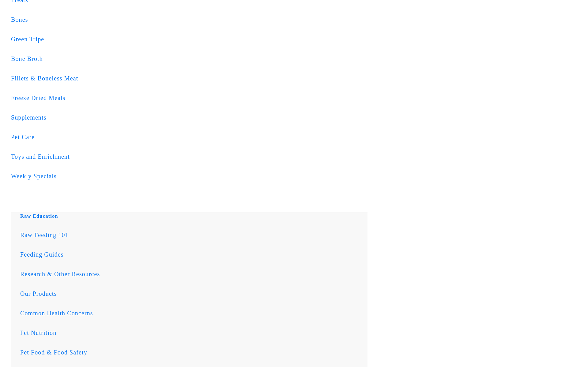  What do you see at coordinates (191, 353) in the screenshot?
I see `a: Pet Food & Food Safety` at bounding box center [191, 353].